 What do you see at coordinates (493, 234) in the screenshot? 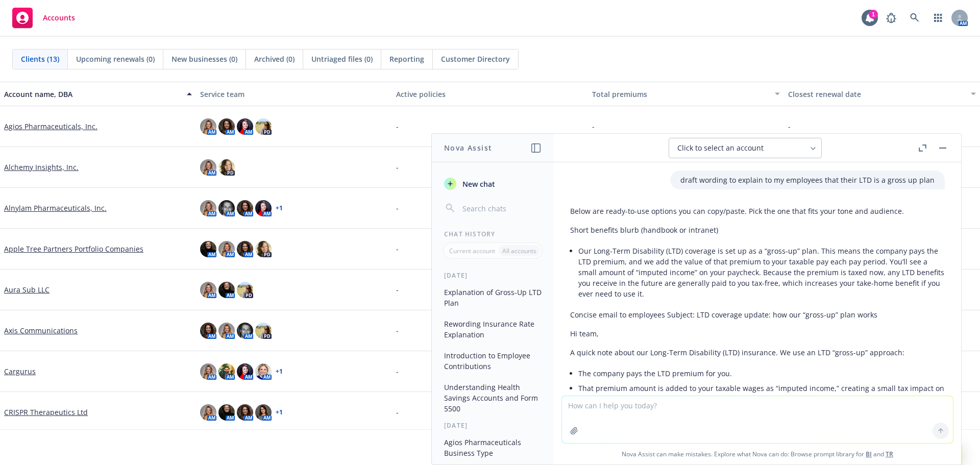
I see `div: Chat History` at bounding box center [493, 234].